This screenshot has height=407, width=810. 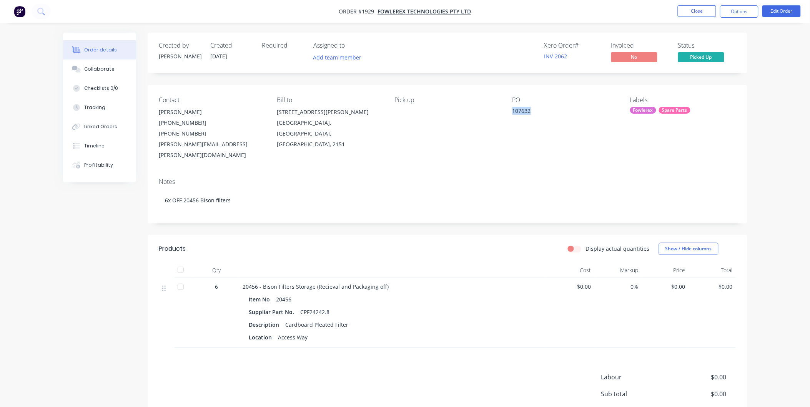 I want to click on div: Timeline, so click(x=94, y=146).